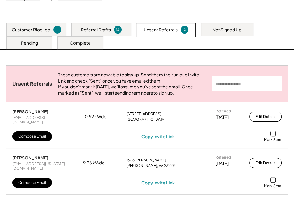 The height and width of the screenshot is (214, 294). Describe the element at coordinates (227, 30) in the screenshot. I see `div: Not Signed Up` at that location.